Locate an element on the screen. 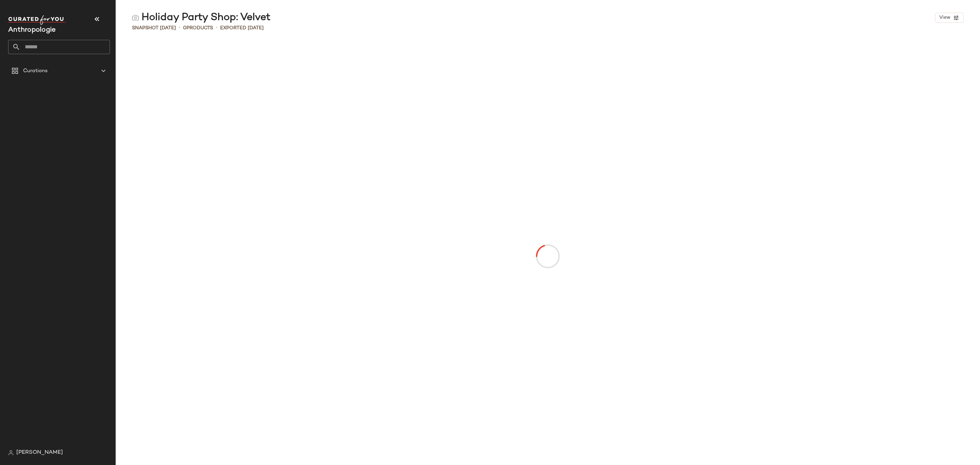  span: 0 is located at coordinates (185, 28).